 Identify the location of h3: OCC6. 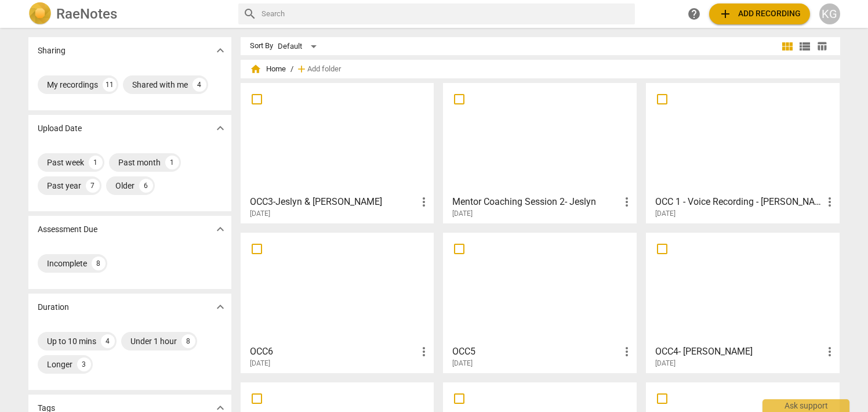
(333, 352).